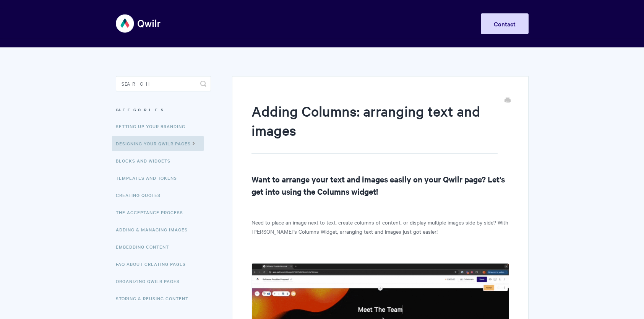 This screenshot has width=644, height=319. What do you see at coordinates (150, 281) in the screenshot?
I see `a: Organizing Qwilr Pages` at bounding box center [150, 281].